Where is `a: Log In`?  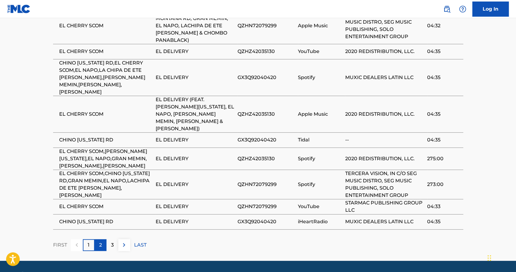 a: Log In is located at coordinates (490, 9).